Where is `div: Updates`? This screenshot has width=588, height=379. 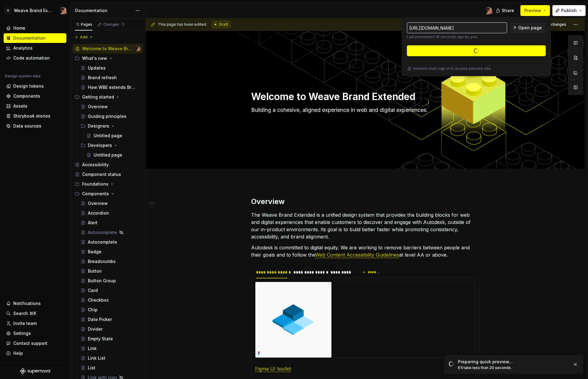
div: Updates is located at coordinates (97, 68).